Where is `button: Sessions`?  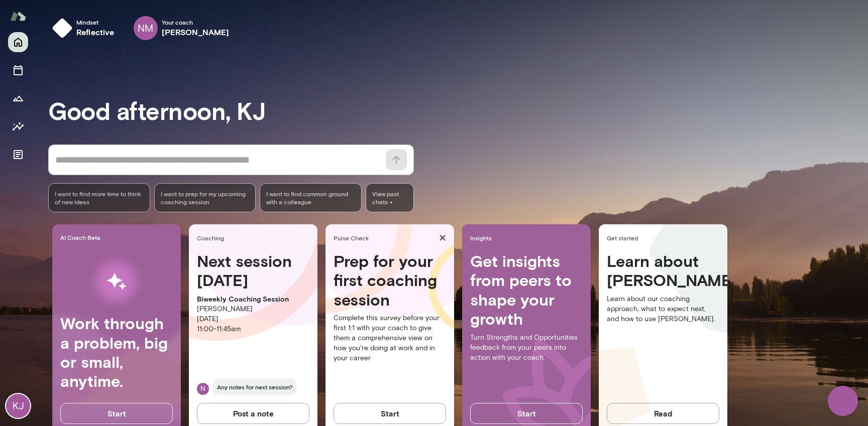
button: Sessions is located at coordinates (18, 71).